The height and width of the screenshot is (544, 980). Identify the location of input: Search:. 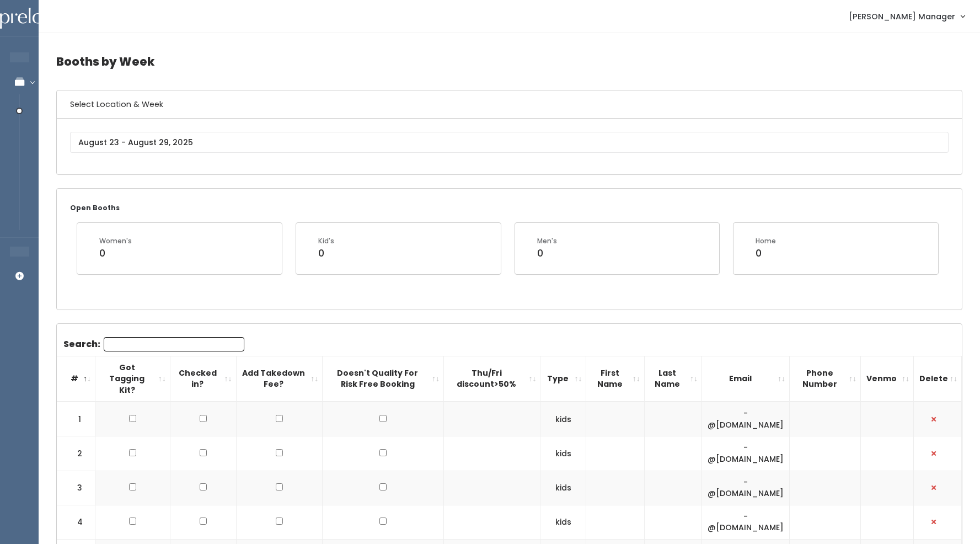
(174, 344).